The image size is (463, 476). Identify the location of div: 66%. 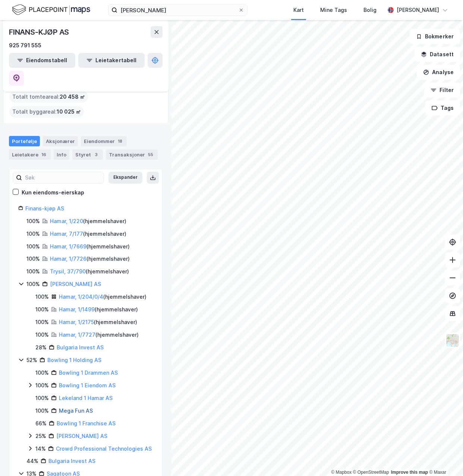
(41, 423).